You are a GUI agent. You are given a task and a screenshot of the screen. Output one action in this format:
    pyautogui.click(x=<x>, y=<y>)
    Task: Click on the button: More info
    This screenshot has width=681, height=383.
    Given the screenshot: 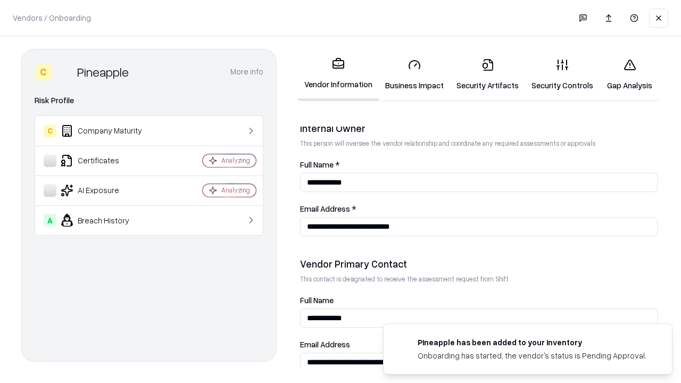 What is the action you would take?
    pyautogui.click(x=247, y=72)
    